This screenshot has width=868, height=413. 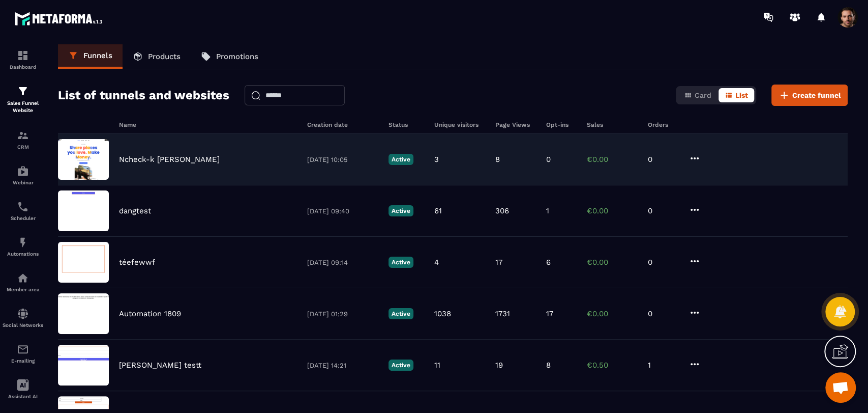 What do you see at coordinates (157, 57) in the screenshot?
I see `a: Products` at bounding box center [157, 57].